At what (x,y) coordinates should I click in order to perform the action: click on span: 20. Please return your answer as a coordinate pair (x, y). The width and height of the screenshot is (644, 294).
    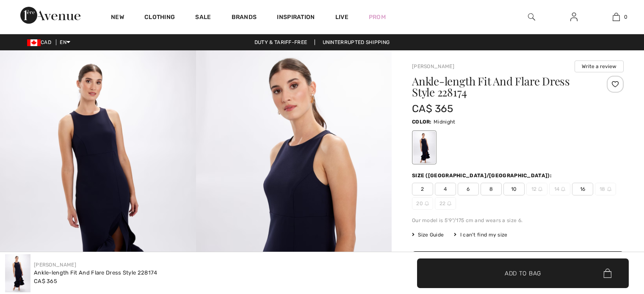
    Looking at the image, I should click on (422, 203).